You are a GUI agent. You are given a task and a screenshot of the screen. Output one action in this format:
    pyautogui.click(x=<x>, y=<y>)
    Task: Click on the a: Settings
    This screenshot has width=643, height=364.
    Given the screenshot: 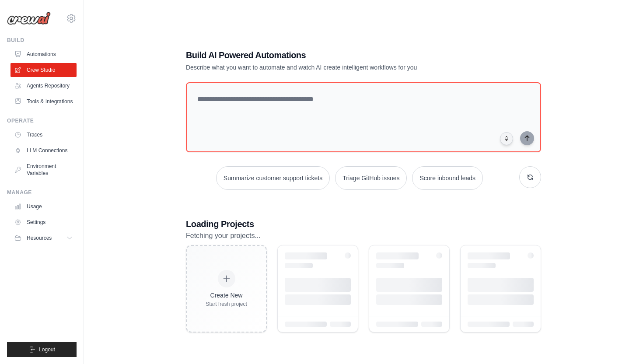 What is the action you would take?
    pyautogui.click(x=43, y=222)
    